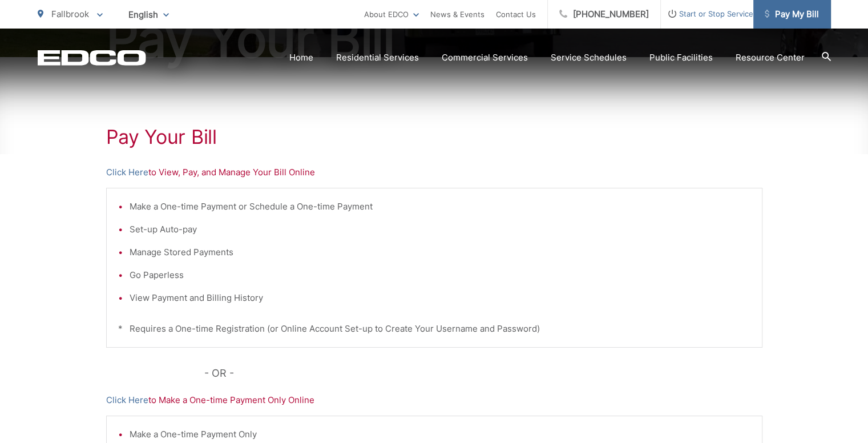 The height and width of the screenshot is (443, 868). I want to click on li: Manage Stored Payments, so click(440, 252).